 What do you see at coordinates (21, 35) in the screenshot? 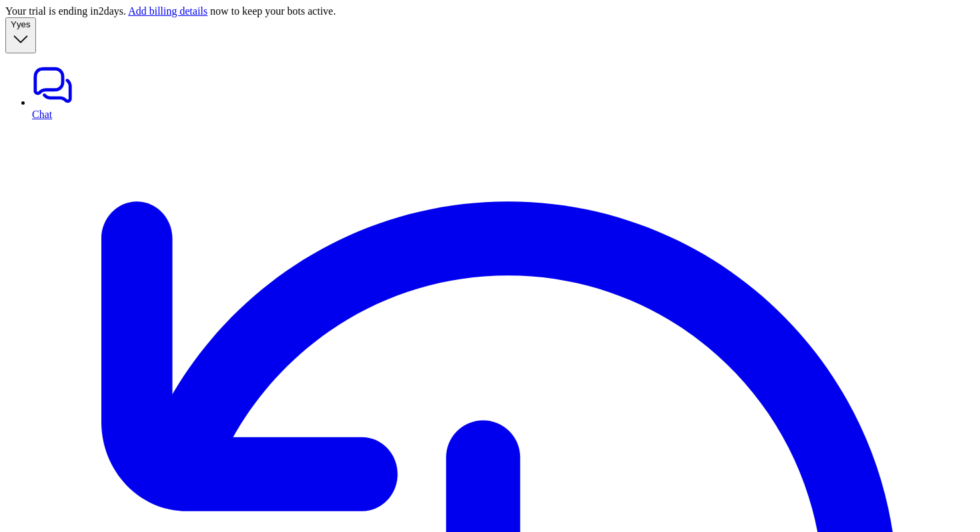
I see `button: Yyes` at bounding box center [21, 35].